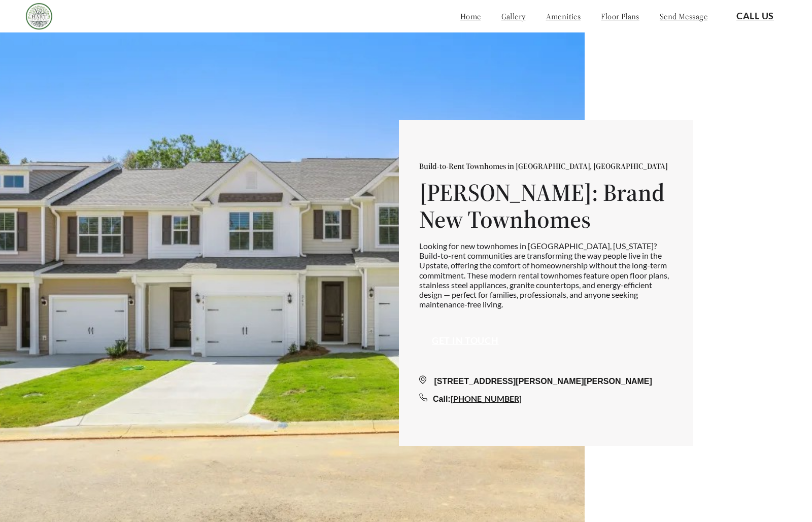 This screenshot has height=522, width=812. I want to click on a: home, so click(471, 16).